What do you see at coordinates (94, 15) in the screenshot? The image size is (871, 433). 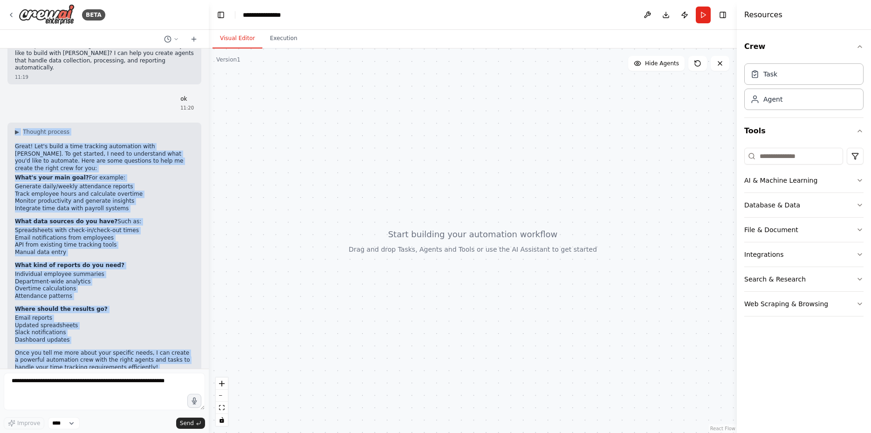 I see `div: BETA` at bounding box center [94, 15].